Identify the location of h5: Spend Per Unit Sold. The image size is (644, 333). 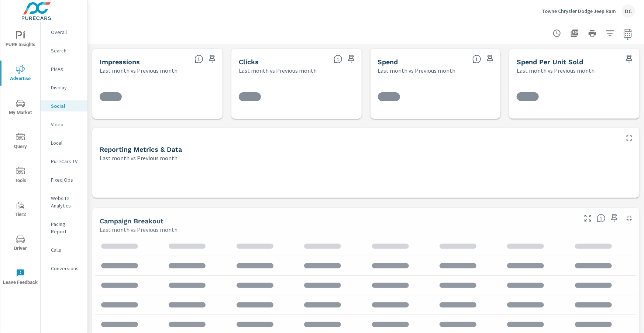
(550, 62).